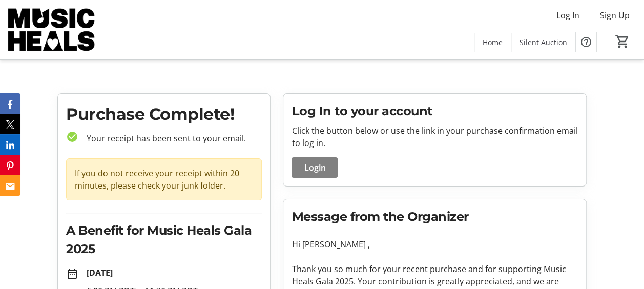 The width and height of the screenshot is (644, 289). Describe the element at coordinates (568, 15) in the screenshot. I see `button: Log In` at that location.